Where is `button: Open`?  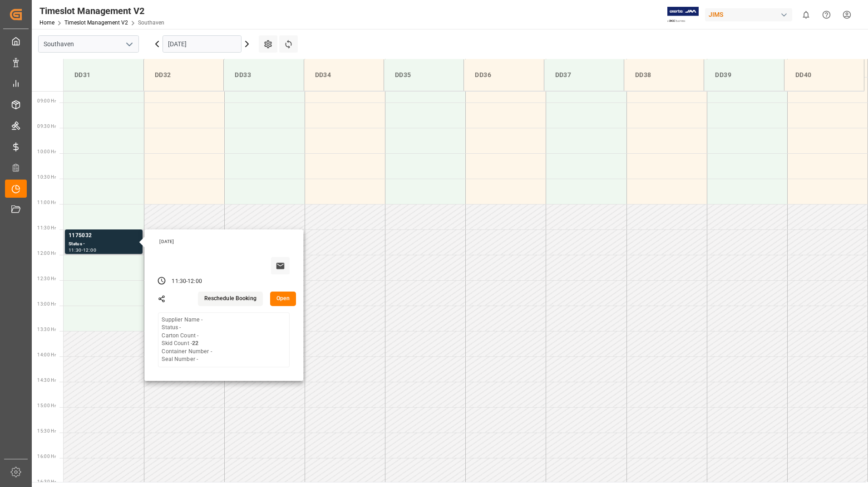 button: Open is located at coordinates (283, 299).